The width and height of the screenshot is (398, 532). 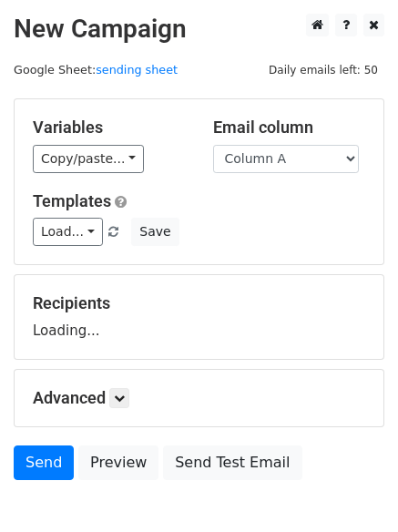 What do you see at coordinates (118, 463) in the screenshot?
I see `a: Preview` at bounding box center [118, 463].